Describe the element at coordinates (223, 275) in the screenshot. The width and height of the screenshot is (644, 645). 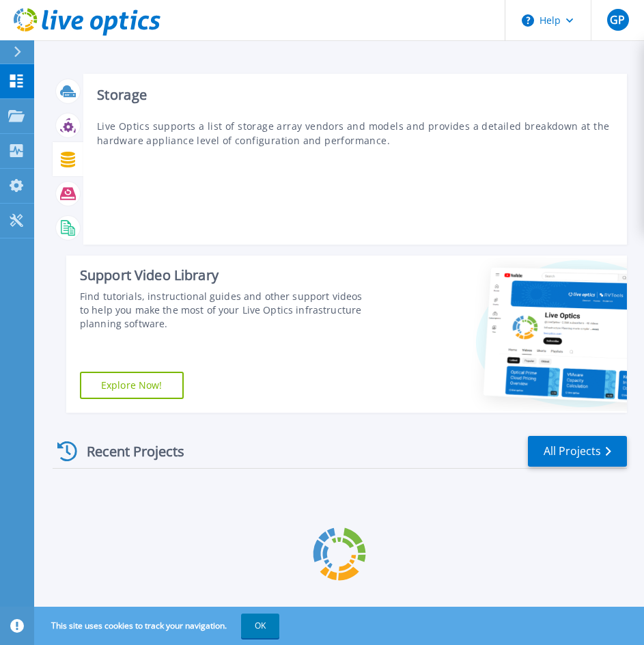
I see `div: Support Video Library` at that location.